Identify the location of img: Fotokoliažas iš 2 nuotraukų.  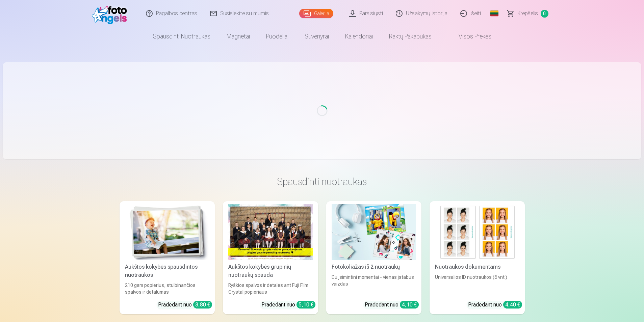
(374, 232).